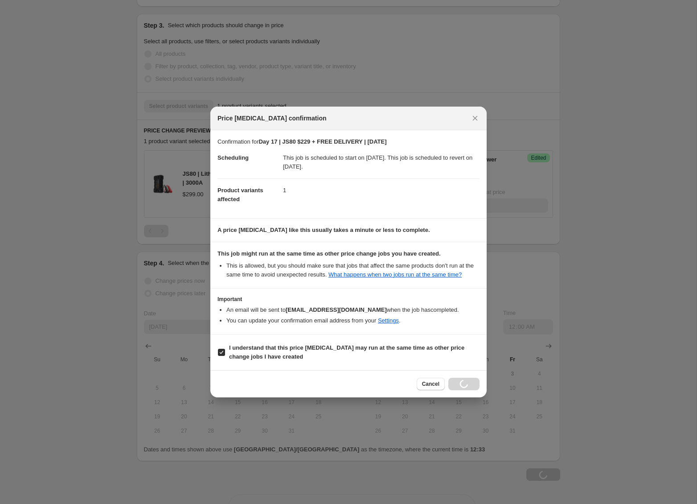  What do you see at coordinates (475, 118) in the screenshot?
I see `button: Close` at bounding box center [475, 118].